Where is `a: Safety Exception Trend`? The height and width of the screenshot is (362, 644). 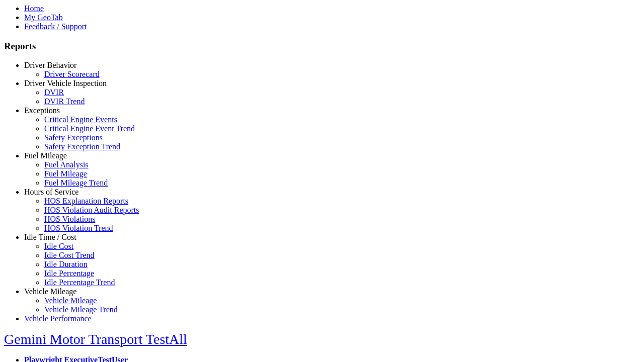 a: Safety Exception Trend is located at coordinates (82, 146).